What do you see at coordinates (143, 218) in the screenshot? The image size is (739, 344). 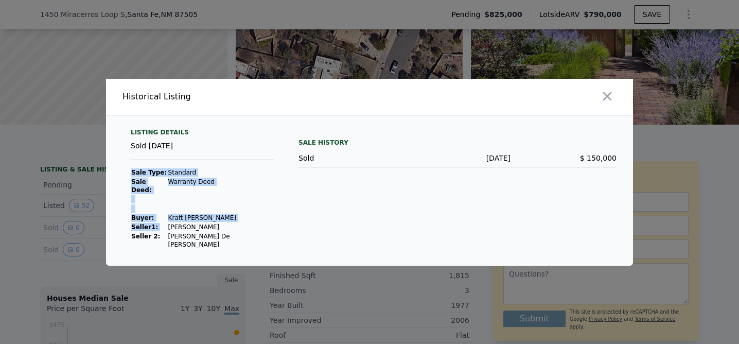 I see `strong: Buyer :` at bounding box center [143, 218].